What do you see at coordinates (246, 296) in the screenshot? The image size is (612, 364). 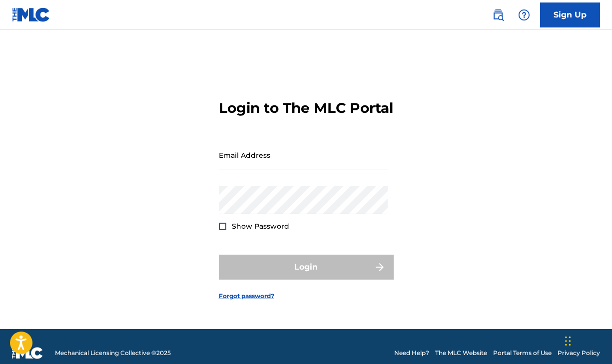 I see `a: Forgot password?` at bounding box center [246, 296].